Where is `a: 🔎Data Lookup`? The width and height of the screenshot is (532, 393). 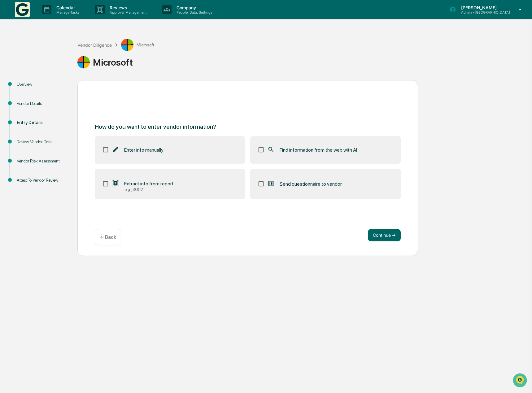
a: 🔎Data Lookup is located at coordinates (23, 93).